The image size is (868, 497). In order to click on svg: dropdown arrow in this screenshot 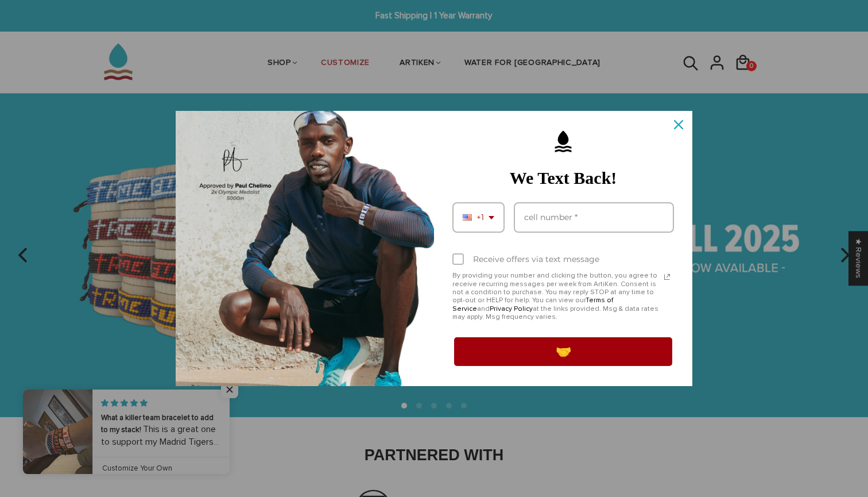, I will do `click(491, 218)`.